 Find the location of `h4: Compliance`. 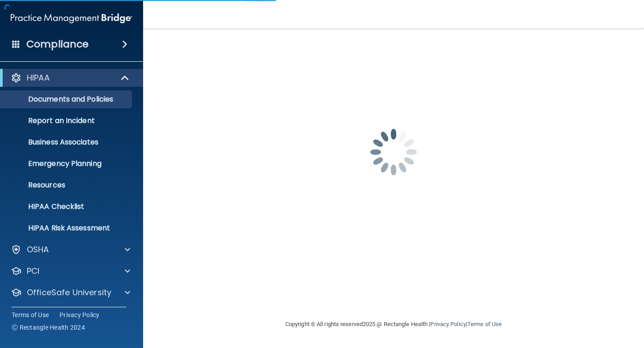

h4: Compliance is located at coordinates (57, 44).